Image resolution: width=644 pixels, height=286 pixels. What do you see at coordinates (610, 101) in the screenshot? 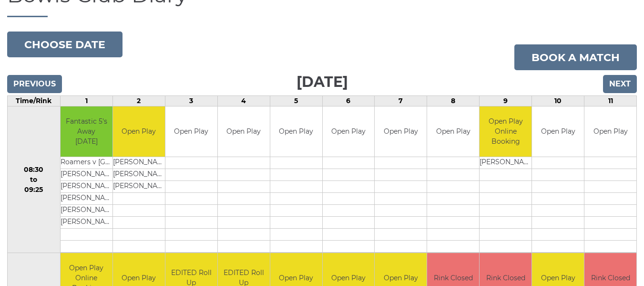
I see `td: 11` at bounding box center [610, 101].